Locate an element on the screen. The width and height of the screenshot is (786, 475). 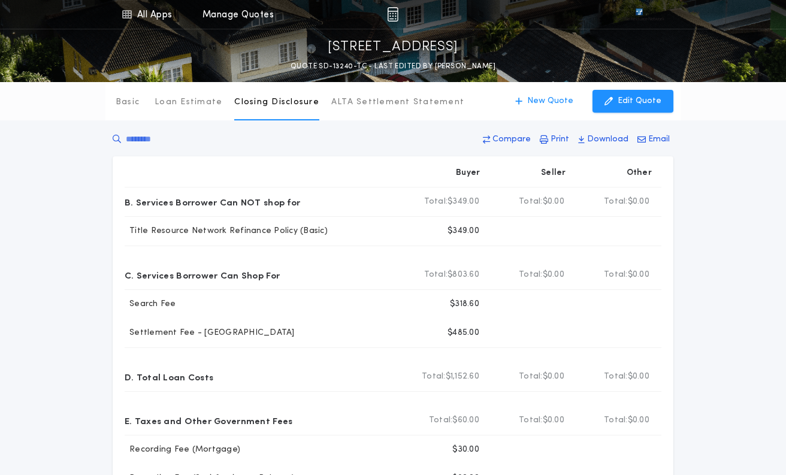
p: Other is located at coordinates (639, 173).